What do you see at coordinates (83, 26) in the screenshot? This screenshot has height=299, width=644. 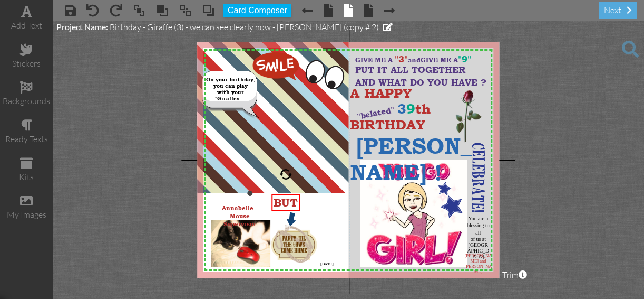 I see `span: Project Name:` at bounding box center [83, 26].